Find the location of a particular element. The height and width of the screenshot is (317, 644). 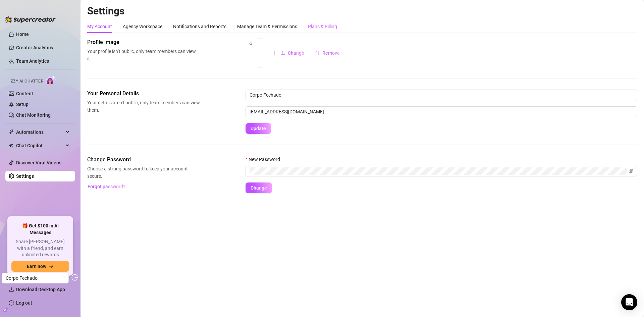

a: Content is located at coordinates (24, 94).